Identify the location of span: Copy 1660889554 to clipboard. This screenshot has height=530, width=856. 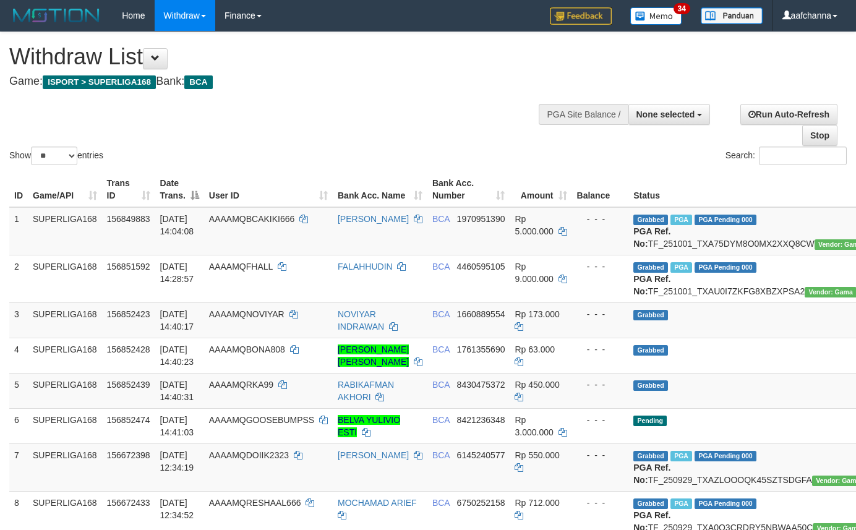
(481, 314).